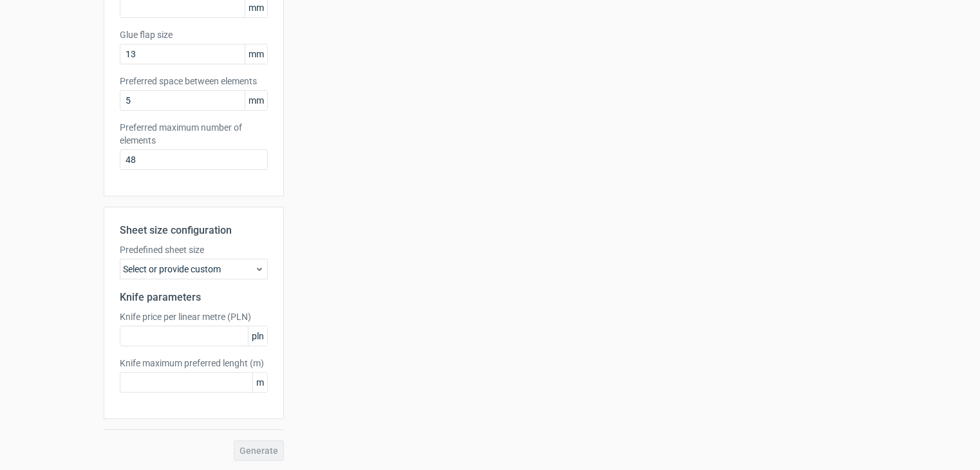  What do you see at coordinates (194, 230) in the screenshot?
I see `h2: Sheet size configuration` at bounding box center [194, 230].